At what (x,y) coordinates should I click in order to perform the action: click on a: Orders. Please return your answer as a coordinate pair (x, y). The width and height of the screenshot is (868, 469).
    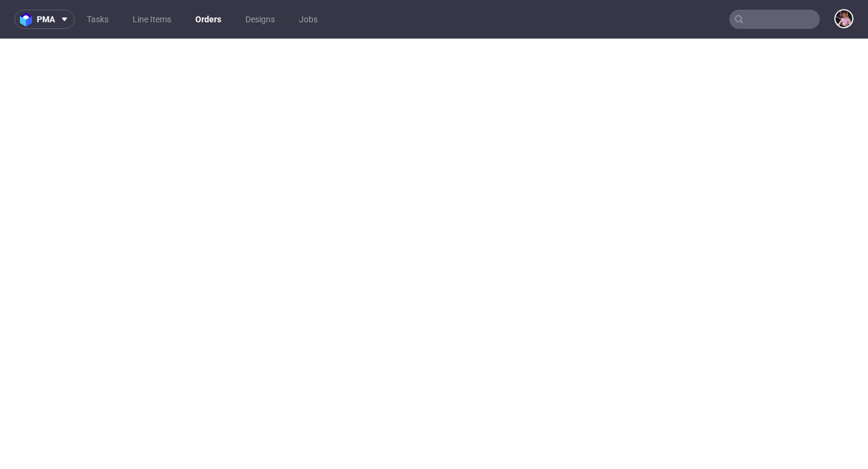
    Looking at the image, I should click on (208, 19).